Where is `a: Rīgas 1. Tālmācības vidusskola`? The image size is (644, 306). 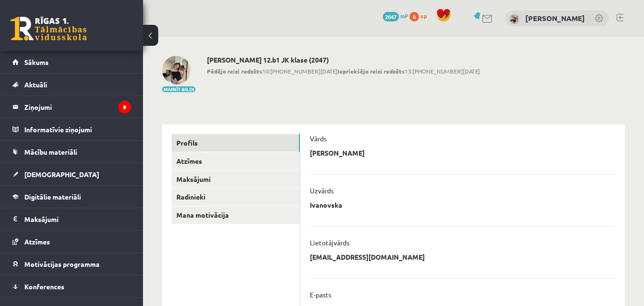
a: Rīgas 1. Tālmācības vidusskola is located at coordinates (49, 29).